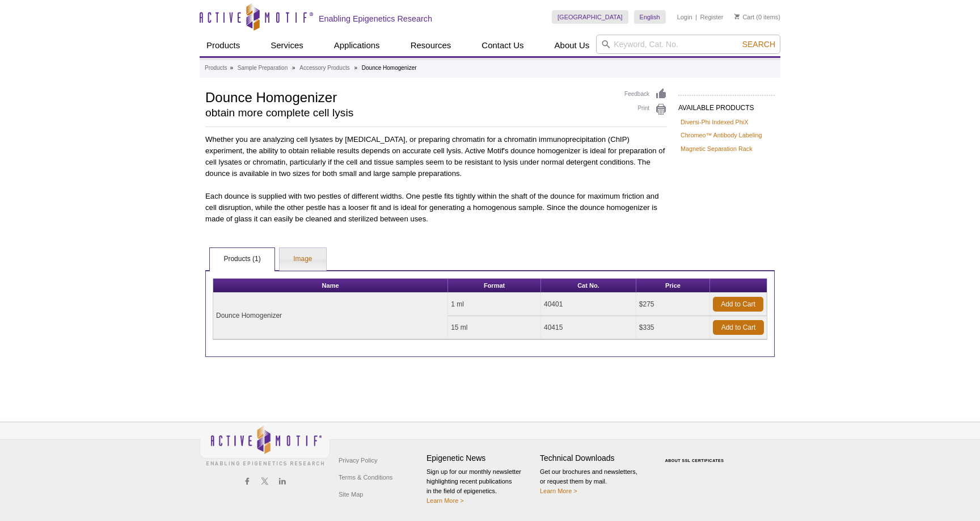  What do you see at coordinates (594, 458) in the screenshot?
I see `h4: Technical Downloads` at bounding box center [594, 458].